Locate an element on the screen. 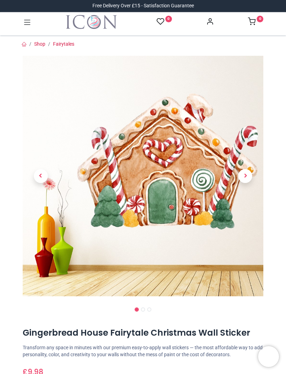 This screenshot has height=374, width=286. a: Logo of Icon Wall Stickers is located at coordinates (91, 22).